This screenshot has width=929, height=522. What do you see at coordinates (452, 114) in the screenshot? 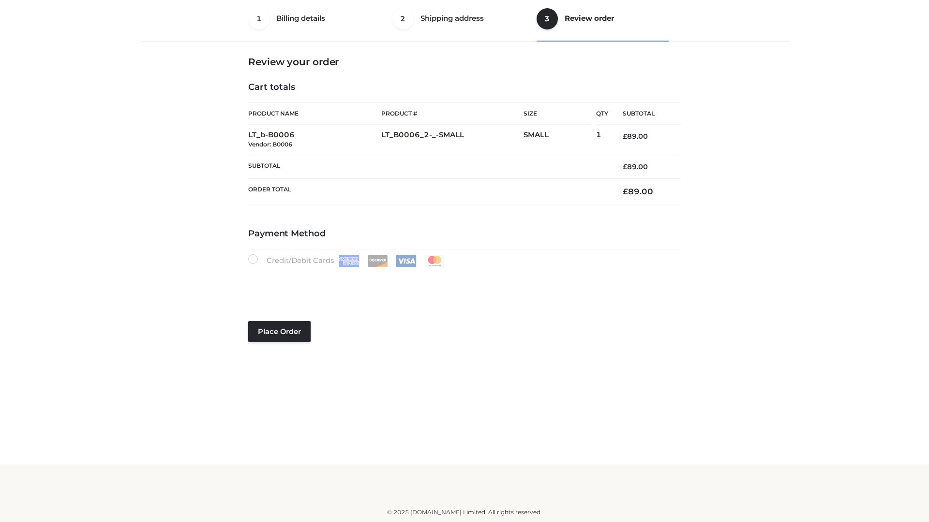
I see `th: Product #` at bounding box center [452, 114].